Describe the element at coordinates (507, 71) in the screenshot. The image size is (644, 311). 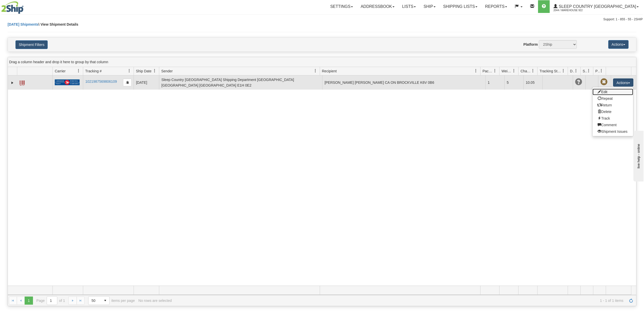
I see `span: Weight` at that location.